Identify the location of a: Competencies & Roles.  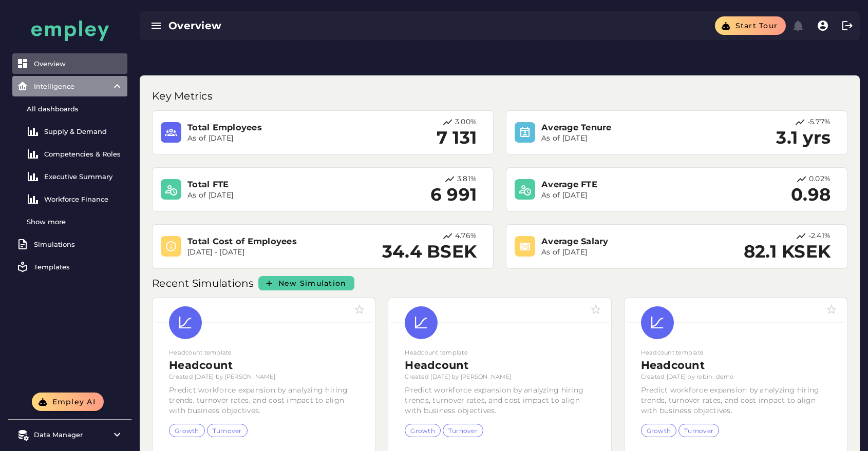
(70, 154).